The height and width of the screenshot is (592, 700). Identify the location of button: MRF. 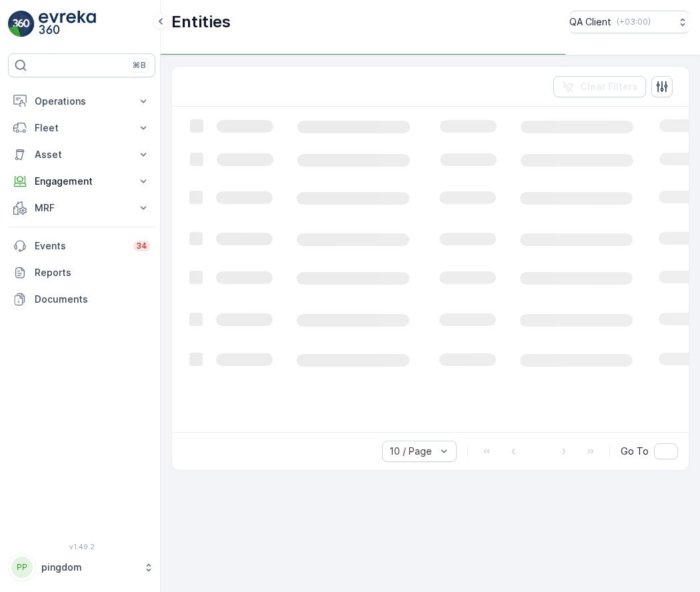
(81, 208).